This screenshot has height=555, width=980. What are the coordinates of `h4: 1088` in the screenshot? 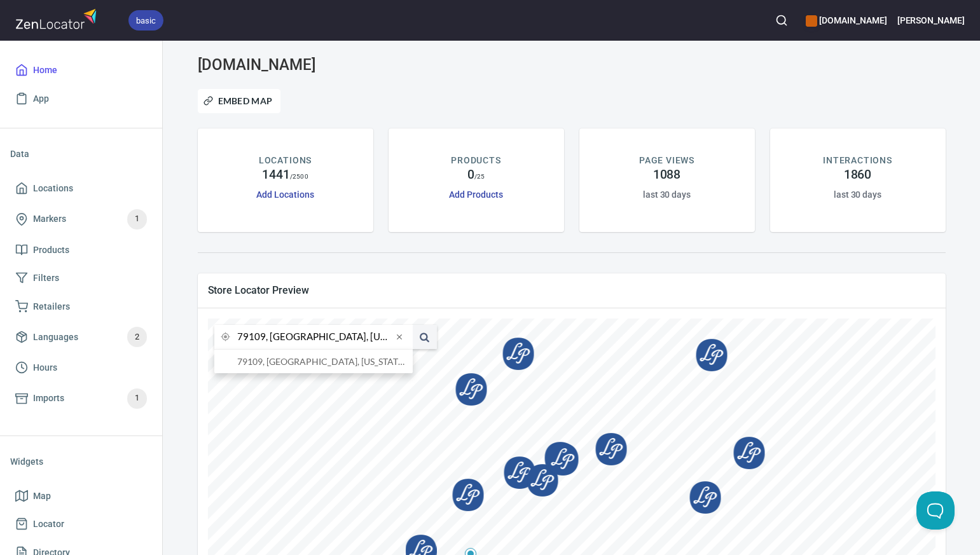 It's located at (667, 175).